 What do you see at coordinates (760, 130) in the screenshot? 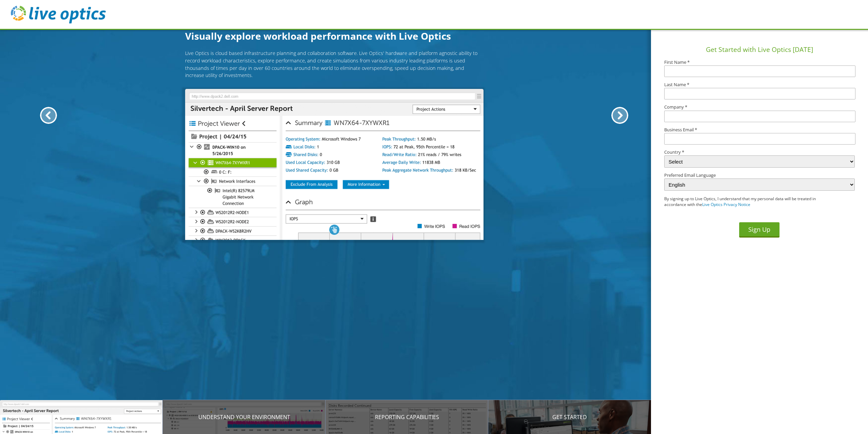
I see `label: Business Email *` at bounding box center [760, 130].